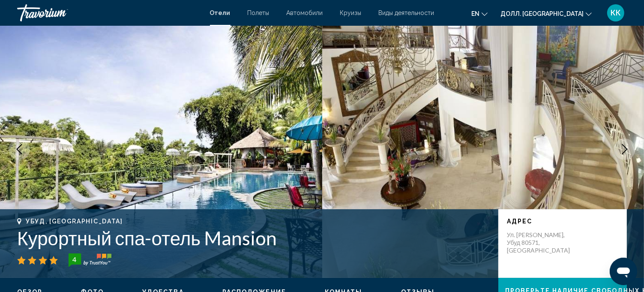 The image size is (644, 292). I want to click on ya-tr-span: Автомобили, so click(304, 13).